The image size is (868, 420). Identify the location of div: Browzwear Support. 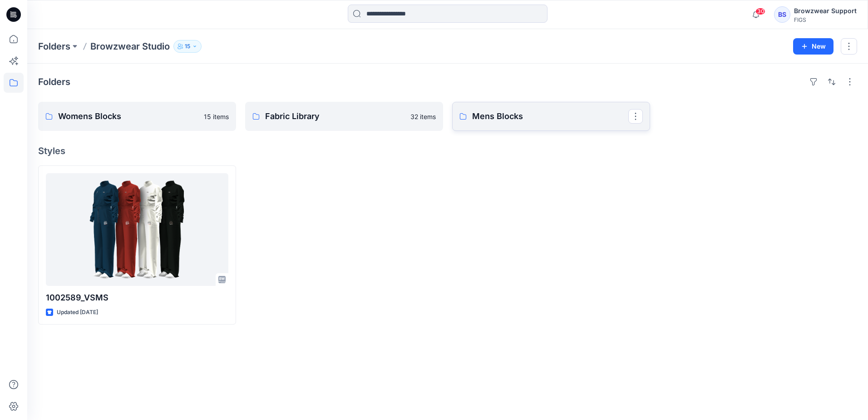
(826, 11).